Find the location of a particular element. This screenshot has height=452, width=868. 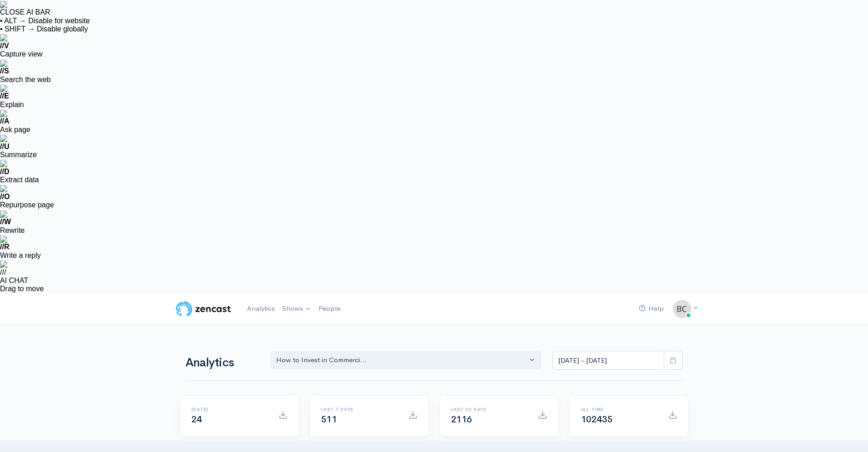

a: Analytics is located at coordinates (261, 308).